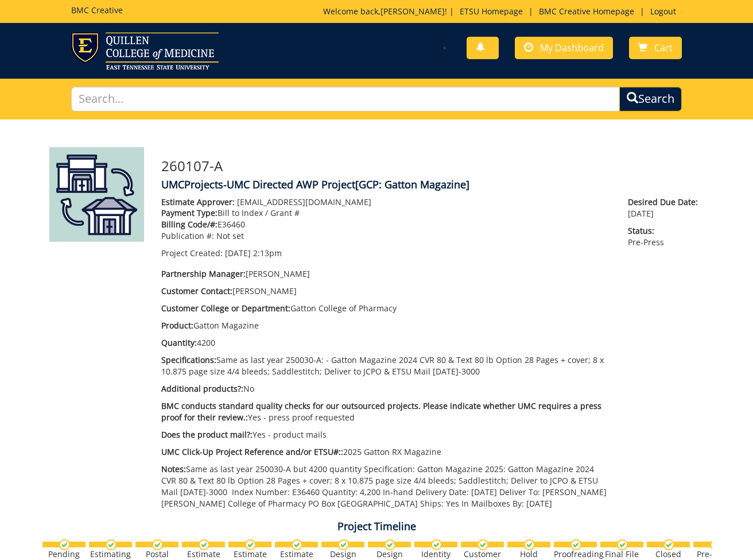  Describe the element at coordinates (664, 47) in the screenshot. I see `span: Cart` at that location.